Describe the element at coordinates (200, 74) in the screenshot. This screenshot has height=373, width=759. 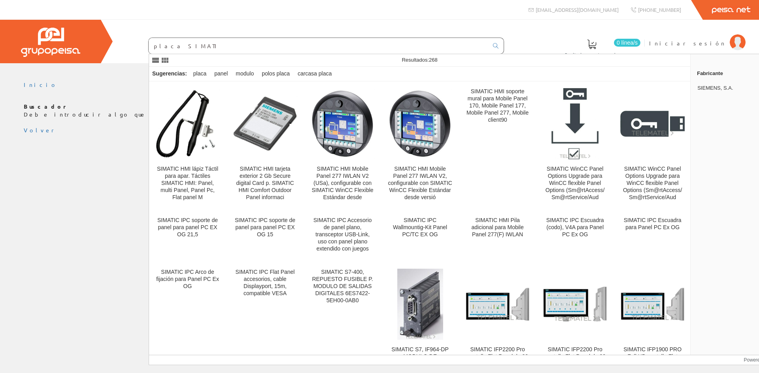
I see `div: placa` at that location.